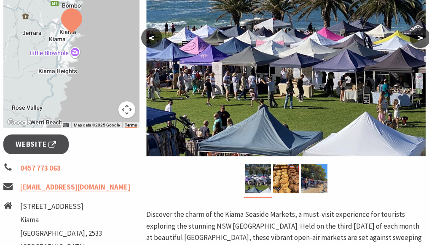  Describe the element at coordinates (40, 168) in the screenshot. I see `a: 0457 773 063` at that location.